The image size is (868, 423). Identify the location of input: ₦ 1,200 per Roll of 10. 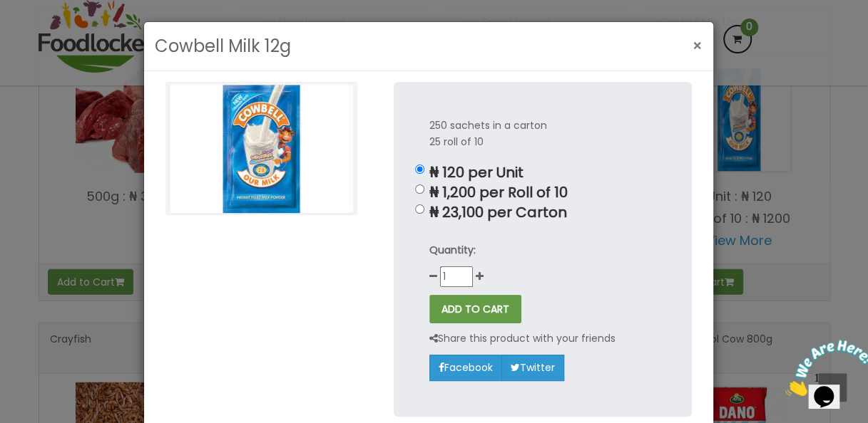
(419, 189).